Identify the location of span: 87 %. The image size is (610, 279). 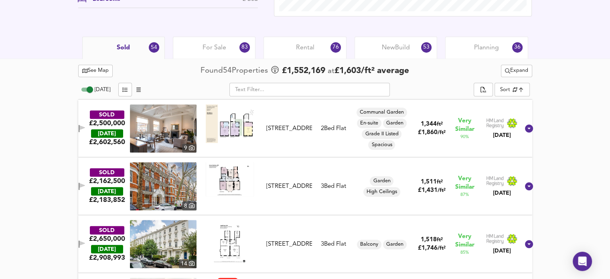
(465, 195).